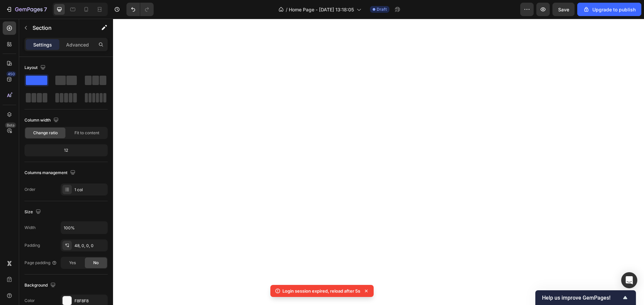 This screenshot has width=644, height=305. I want to click on div: Color, so click(30, 301).